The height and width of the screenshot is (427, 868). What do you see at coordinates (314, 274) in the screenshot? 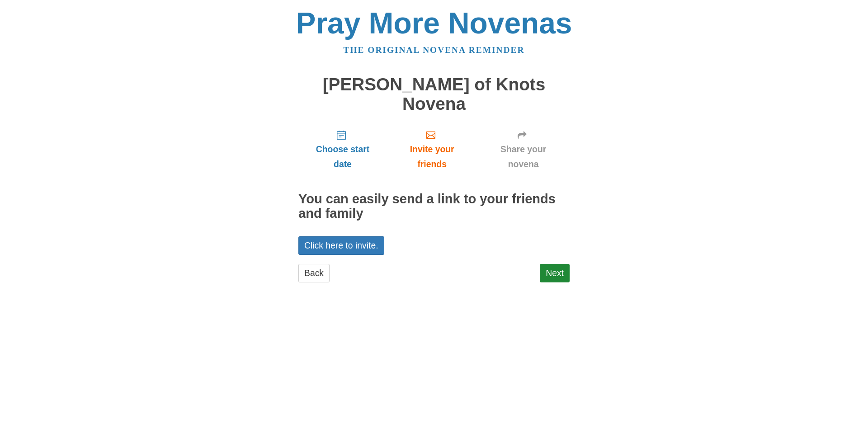
I see `a: Back` at bounding box center [314, 274].